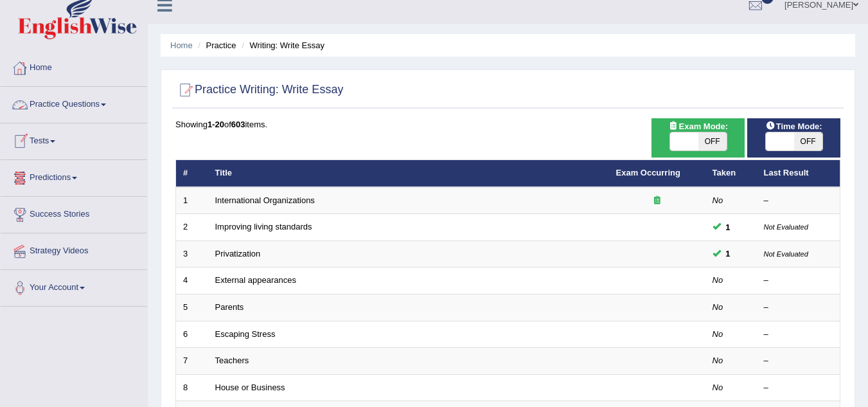 The width and height of the screenshot is (868, 407). Describe the element at coordinates (794, 126) in the screenshot. I see `span: Time Mode:` at that location.